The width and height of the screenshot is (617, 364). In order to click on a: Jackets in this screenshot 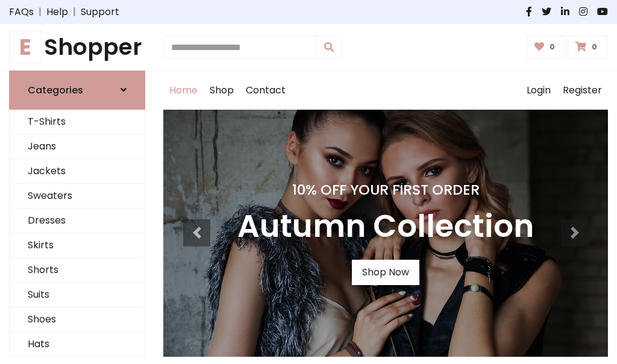, I will do `click(77, 171)`.